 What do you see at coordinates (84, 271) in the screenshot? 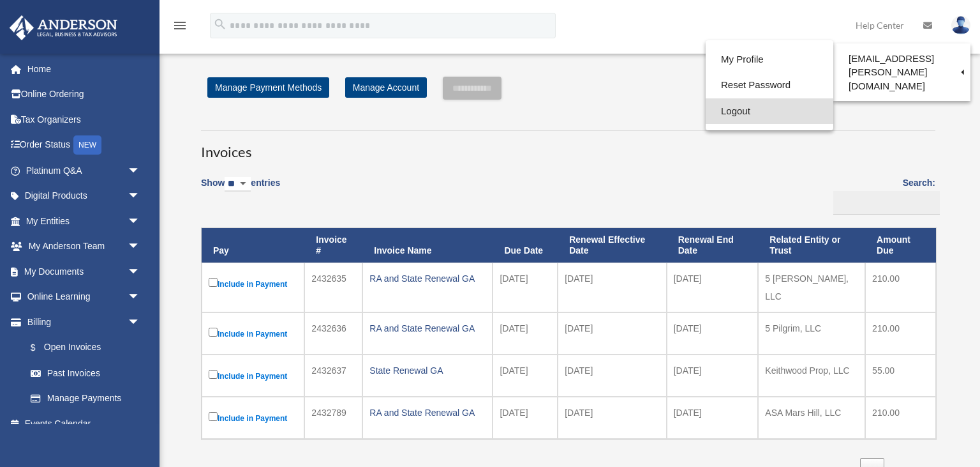
I see `a: My Documentsarrow_drop_down` at bounding box center [84, 271].